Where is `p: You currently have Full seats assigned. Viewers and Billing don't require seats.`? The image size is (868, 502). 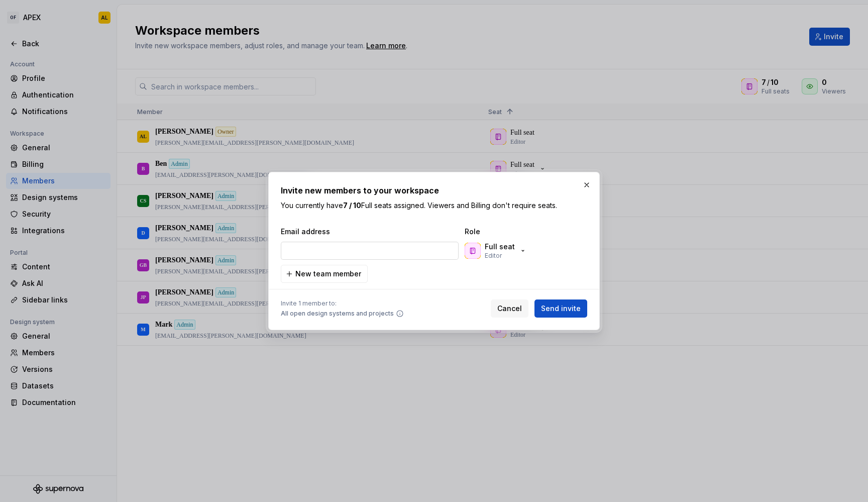
p: You currently have Full seats assigned. Viewers and Billing don't require seats. is located at coordinates (434, 206).